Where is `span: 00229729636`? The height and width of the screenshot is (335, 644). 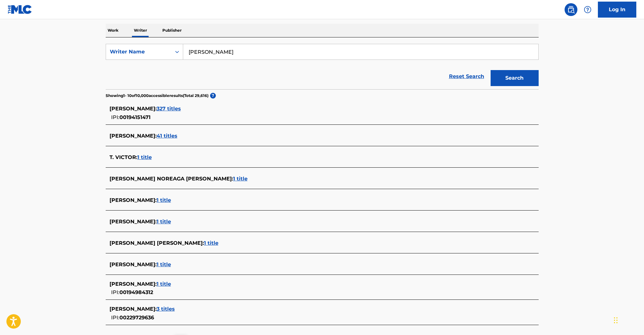 span: 00229729636 is located at coordinates (137, 318).